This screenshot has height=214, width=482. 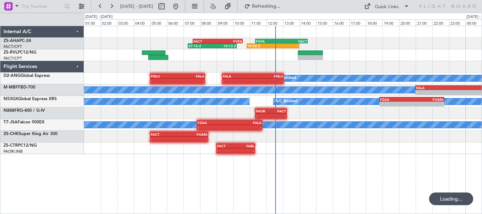 What do you see at coordinates (208, 23) in the screenshot?
I see `div: 08:00` at bounding box center [208, 23].